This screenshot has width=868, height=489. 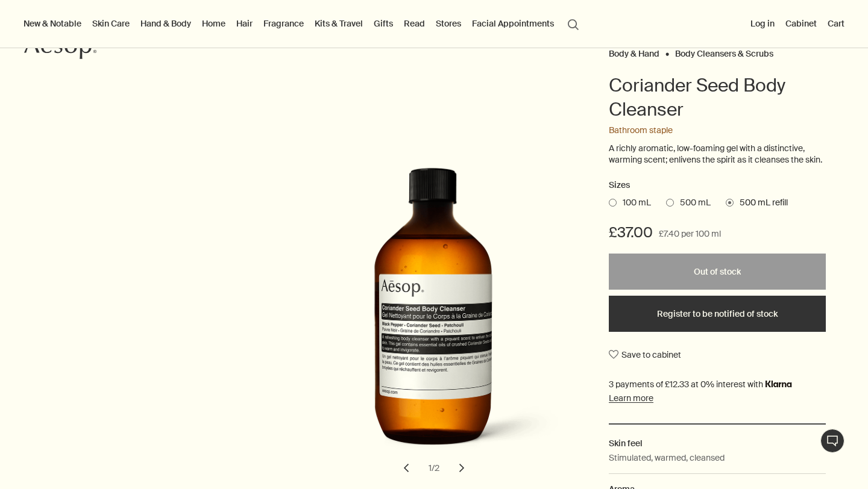 What do you see at coordinates (52, 23) in the screenshot?
I see `button: New & Notable` at bounding box center [52, 23].